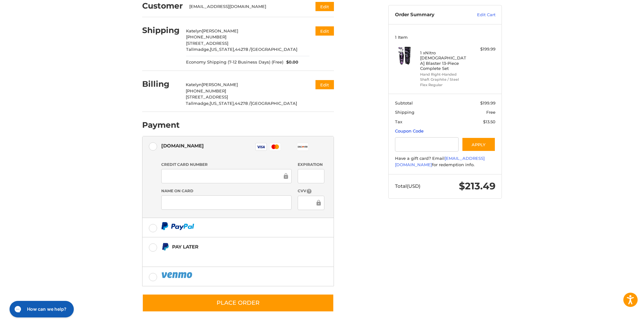 This screenshot has height=326, width=644. I want to click on label: Name on Card, so click(227, 191).